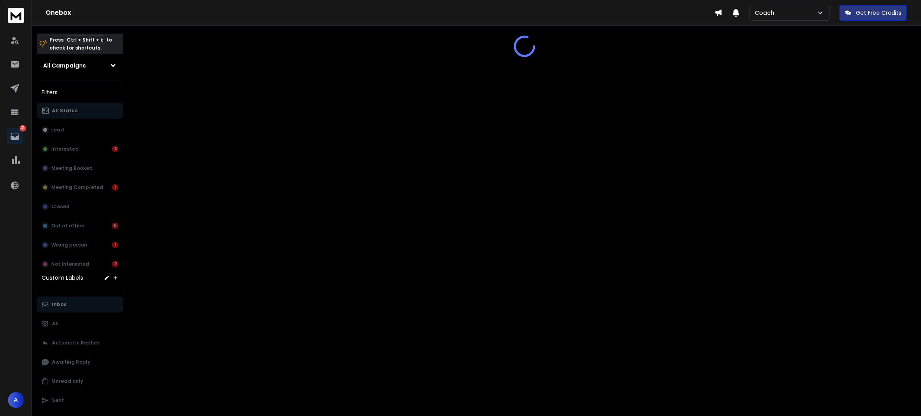 Image resolution: width=921 pixels, height=416 pixels. I want to click on button: All Campaigns, so click(80, 66).